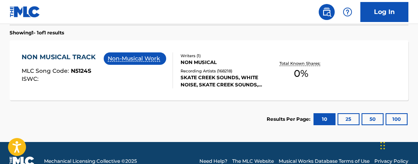  What do you see at coordinates (290, 119) in the screenshot?
I see `p: Results Per Page:` at bounding box center [290, 119].